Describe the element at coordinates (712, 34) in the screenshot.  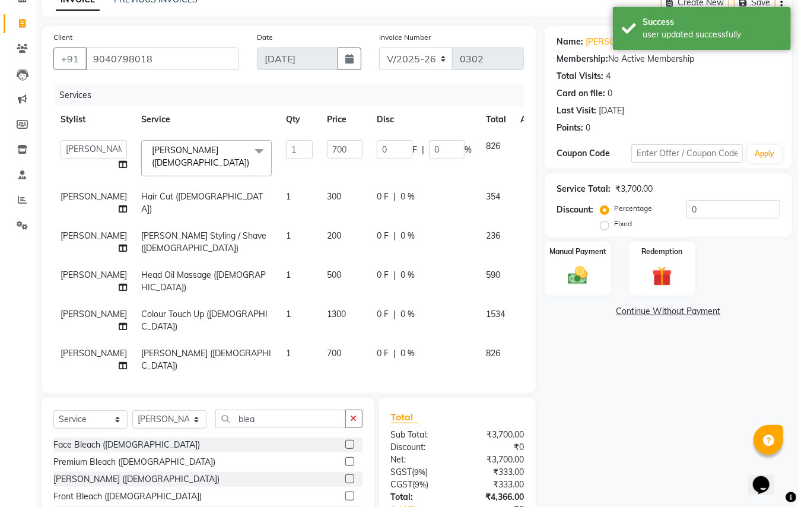
I see `div: user updated successfully` at that location.